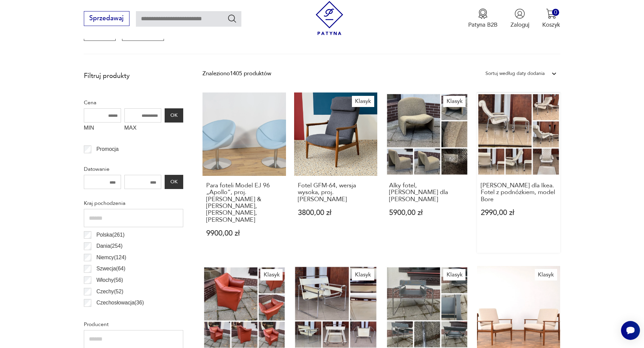 The height and width of the screenshot is (348, 644). I want to click on p: Cena, so click(133, 103).